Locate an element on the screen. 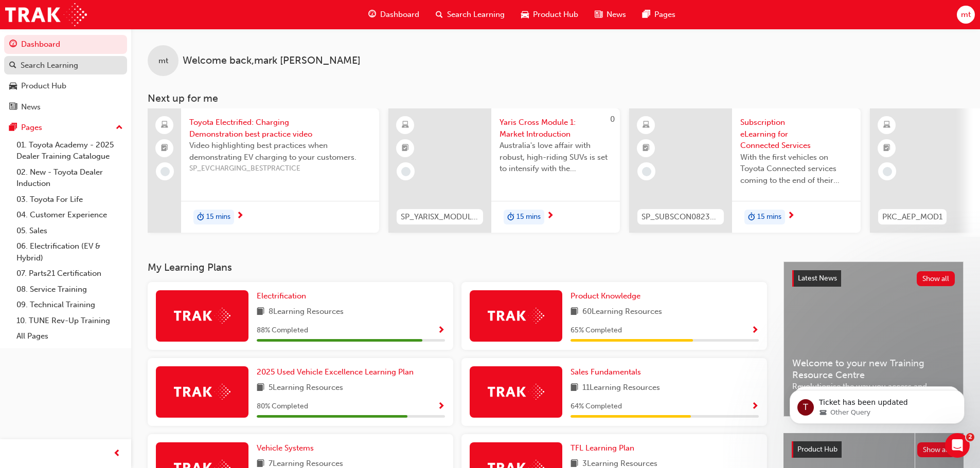  span: guage-icon is located at coordinates (372, 15).